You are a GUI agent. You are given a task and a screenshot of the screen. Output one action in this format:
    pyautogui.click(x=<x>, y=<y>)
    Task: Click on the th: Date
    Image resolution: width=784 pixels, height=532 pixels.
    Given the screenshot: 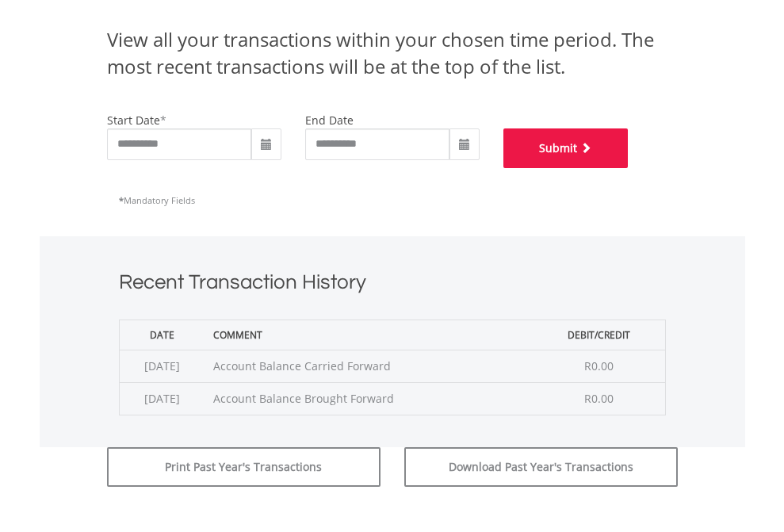 What is the action you would take?
    pyautogui.click(x=162, y=335)
    